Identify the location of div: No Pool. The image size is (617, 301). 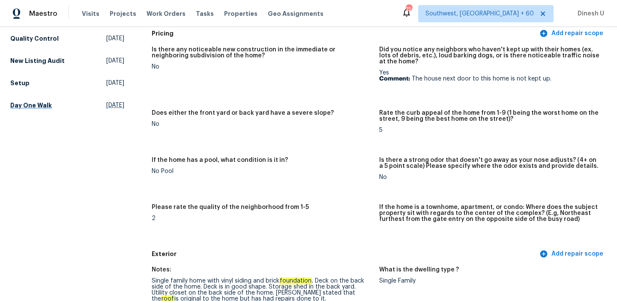
(262, 171).